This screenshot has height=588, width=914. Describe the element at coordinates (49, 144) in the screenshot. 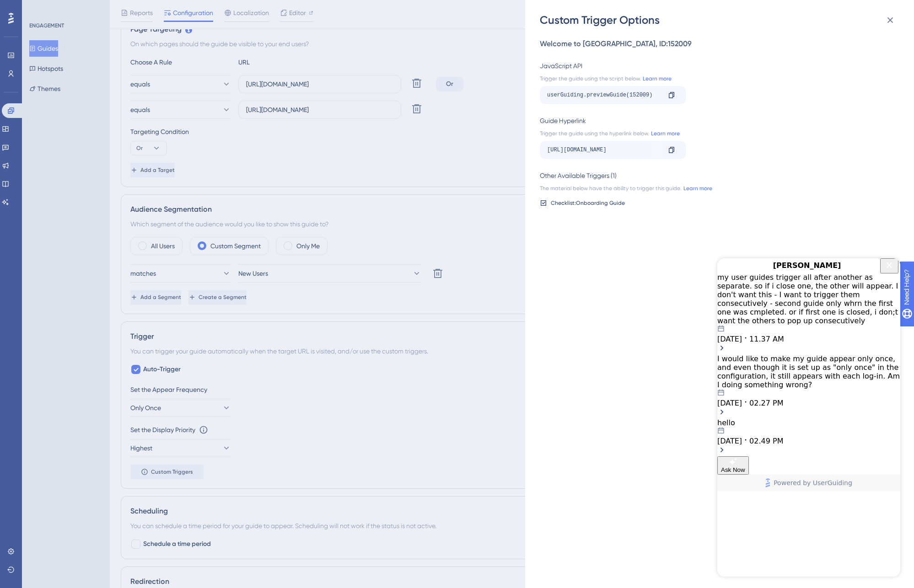

I see `span: 02.27 PM` at that location.